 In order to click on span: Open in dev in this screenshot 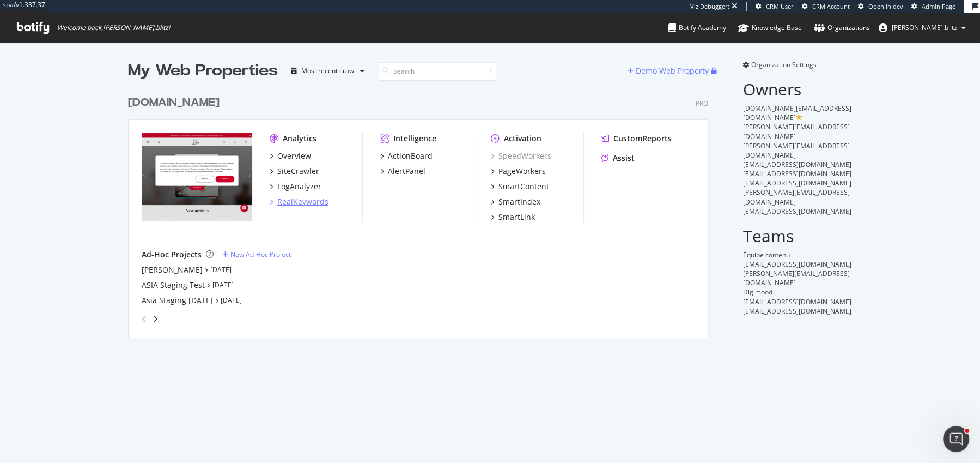, I will do `click(886, 6)`.